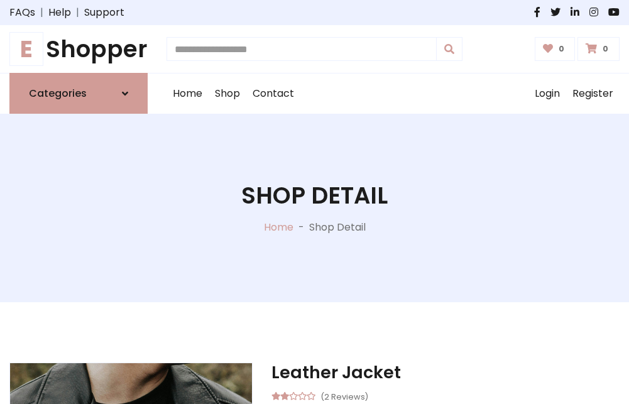 The image size is (629, 404). Describe the element at coordinates (104, 13) in the screenshot. I see `a: Support` at that location.